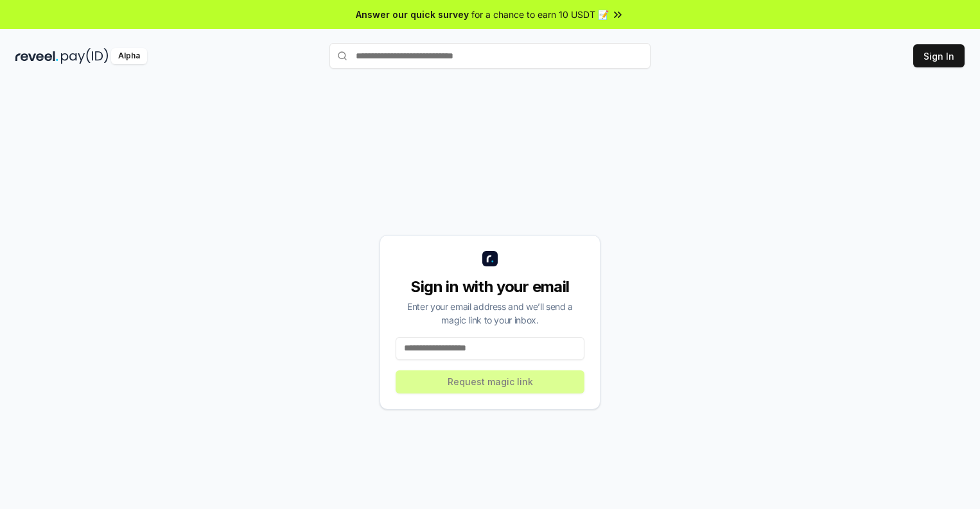 This screenshot has width=980, height=509. What do you see at coordinates (939, 56) in the screenshot?
I see `button: Sign In` at bounding box center [939, 56].